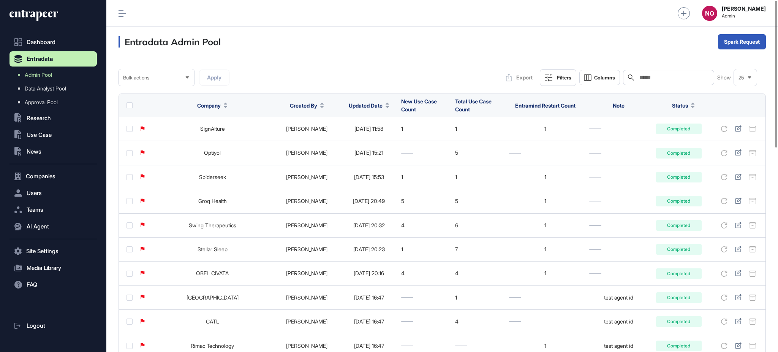 The height and width of the screenshot is (352, 778). What do you see at coordinates (519, 77) in the screenshot?
I see `button: Export` at bounding box center [519, 77].